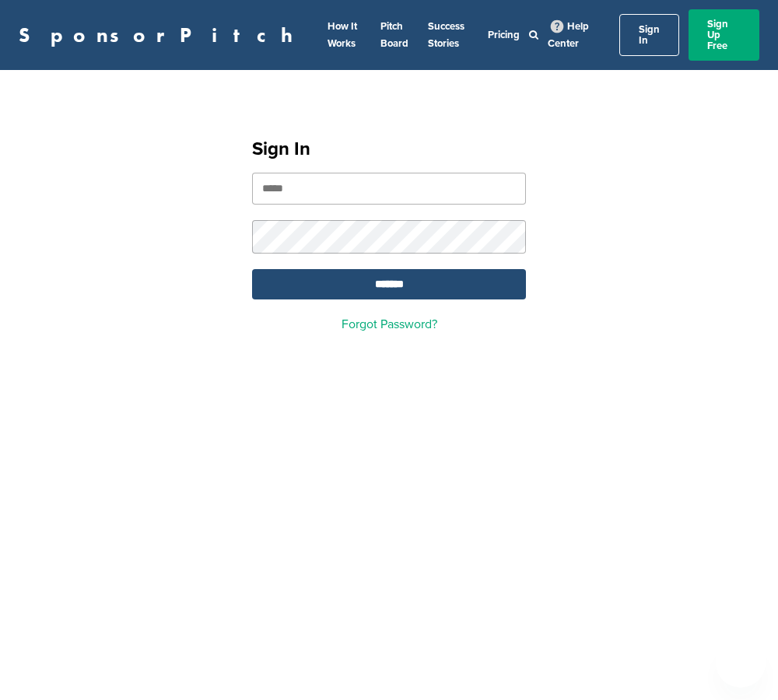 Image resolution: width=778 pixels, height=700 pixels. What do you see at coordinates (568, 35) in the screenshot?
I see `a: Help Center` at bounding box center [568, 35].